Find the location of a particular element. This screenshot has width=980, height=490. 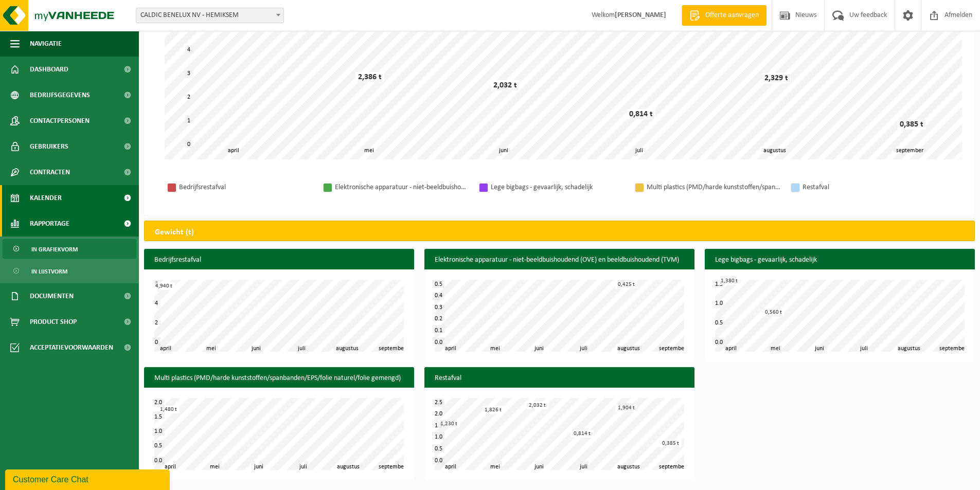

span: Bedrijfsgegevens is located at coordinates (60, 95).